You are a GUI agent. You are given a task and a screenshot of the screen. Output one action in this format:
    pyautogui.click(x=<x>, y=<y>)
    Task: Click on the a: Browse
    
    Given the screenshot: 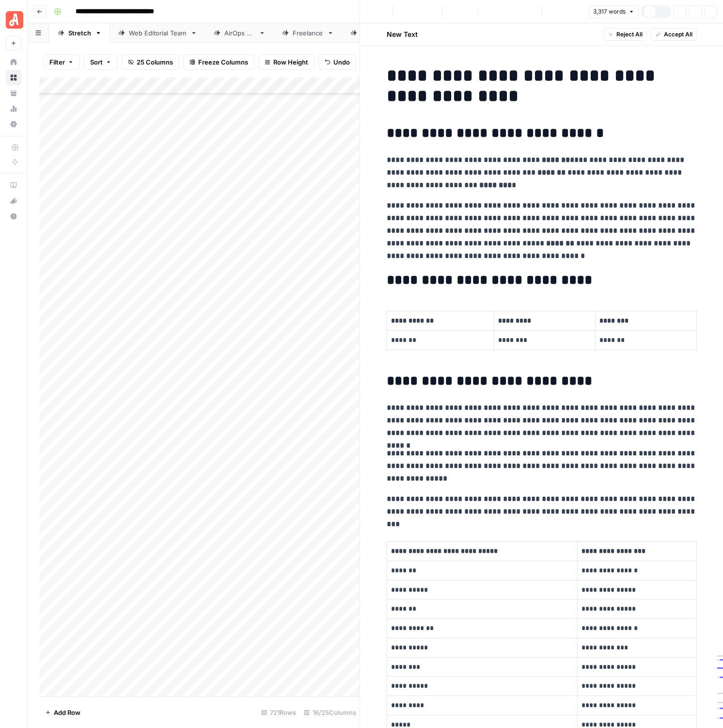 What is the action you would take?
    pyautogui.click(x=14, y=78)
    